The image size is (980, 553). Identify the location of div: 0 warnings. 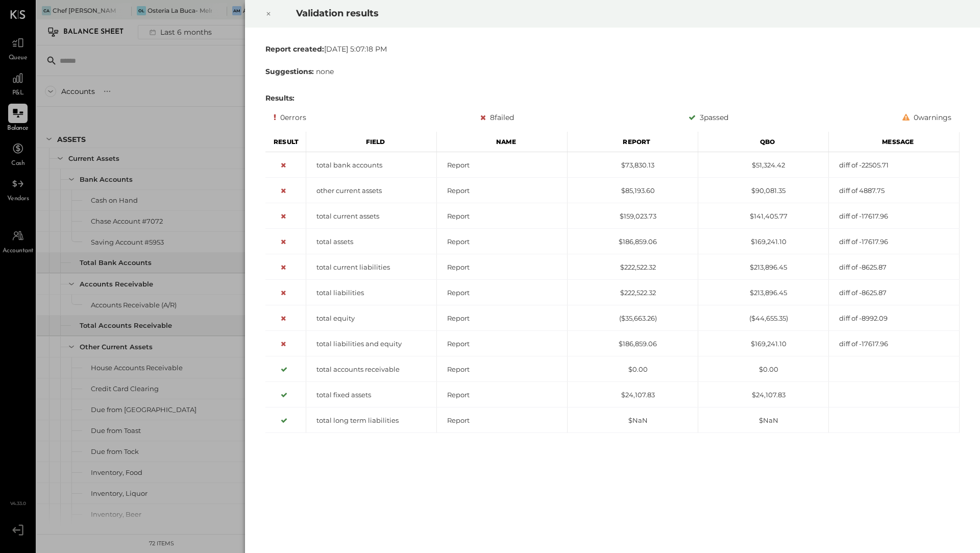
(927, 117).